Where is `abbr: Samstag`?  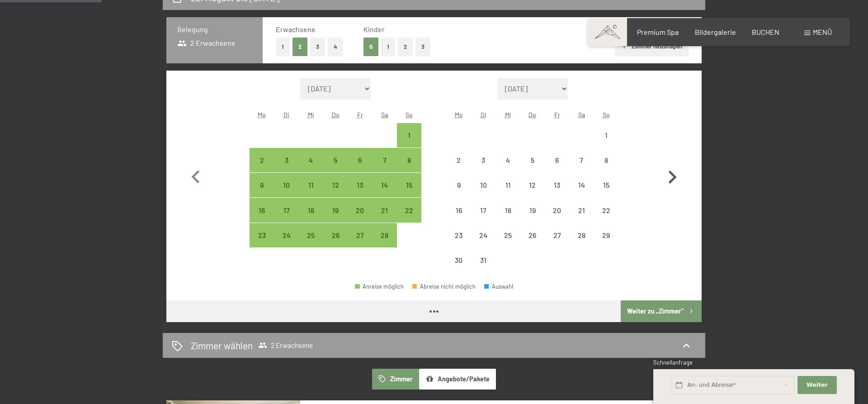 abbr: Samstag is located at coordinates (581, 114).